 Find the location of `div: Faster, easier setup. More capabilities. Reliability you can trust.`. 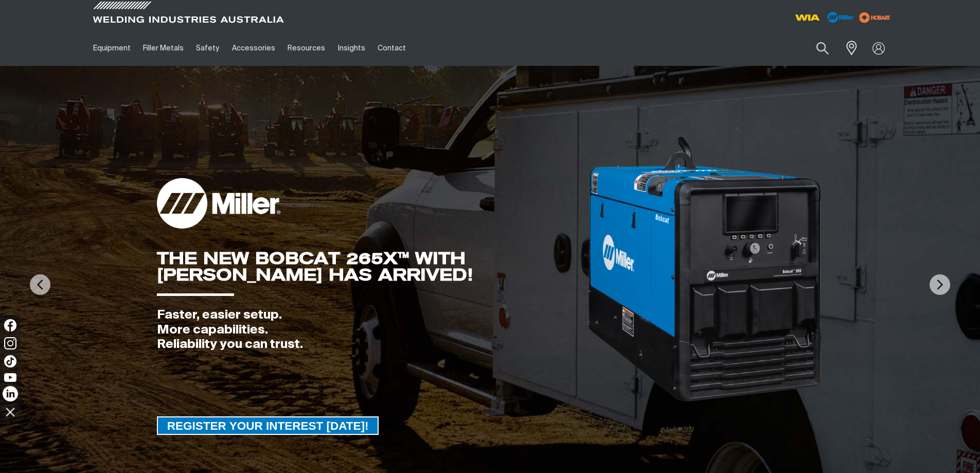

div: Faster, easier setup. More capabilities. Reliability you can trust. is located at coordinates (372, 330).